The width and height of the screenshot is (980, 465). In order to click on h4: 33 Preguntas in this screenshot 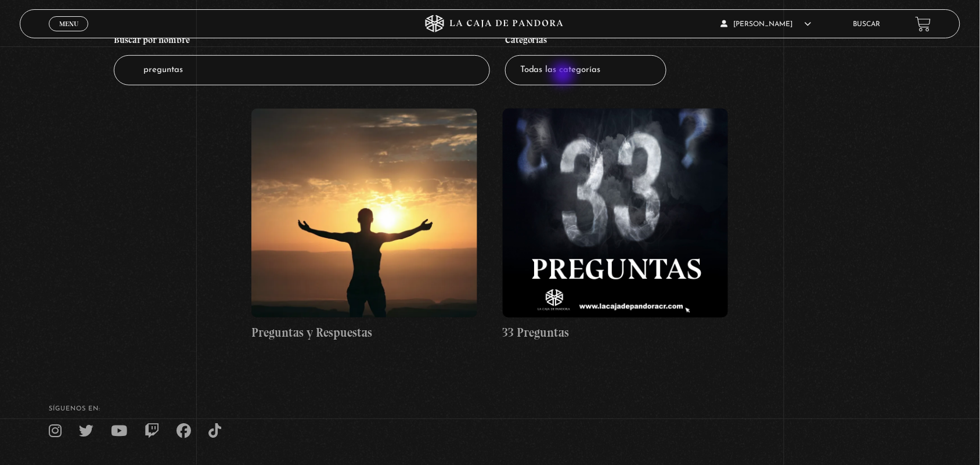, I will do `click(616, 333)`.